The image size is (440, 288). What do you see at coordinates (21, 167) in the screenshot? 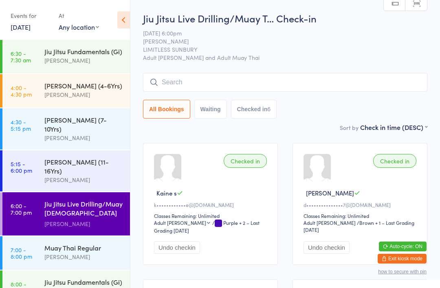
I see `time: 5:15 - 6:00 pm` at bounding box center [21, 167].